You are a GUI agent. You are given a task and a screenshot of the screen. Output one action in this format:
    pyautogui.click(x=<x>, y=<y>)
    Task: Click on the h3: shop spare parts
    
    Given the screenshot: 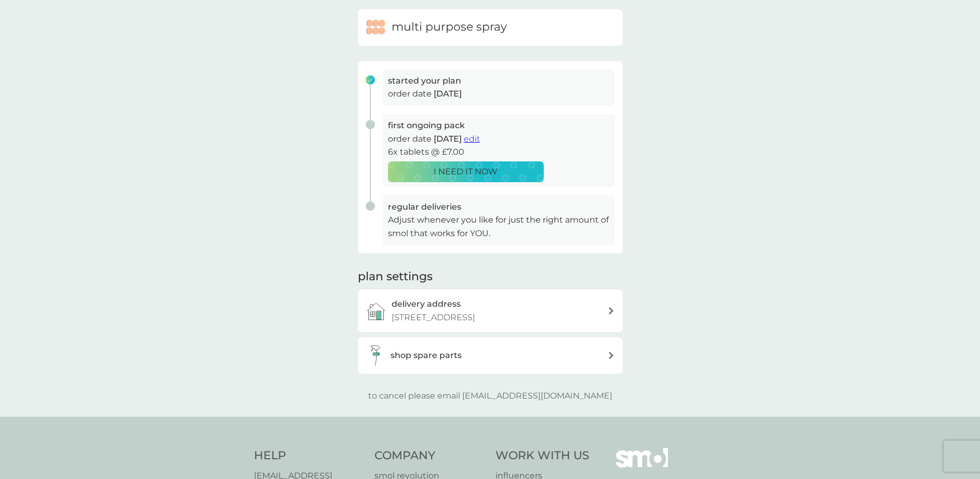 What is the action you would take?
    pyautogui.click(x=426, y=356)
    